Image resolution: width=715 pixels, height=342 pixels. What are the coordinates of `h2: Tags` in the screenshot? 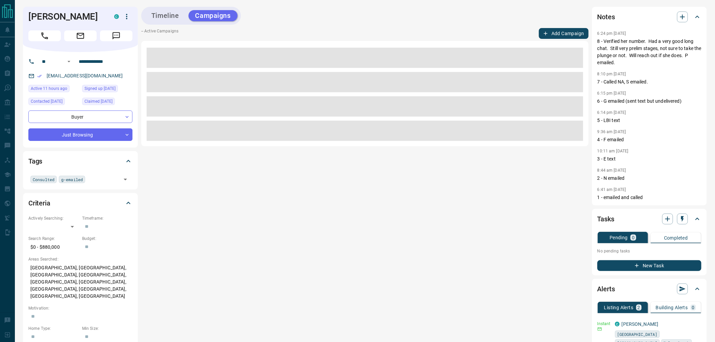 It's located at (35, 161).